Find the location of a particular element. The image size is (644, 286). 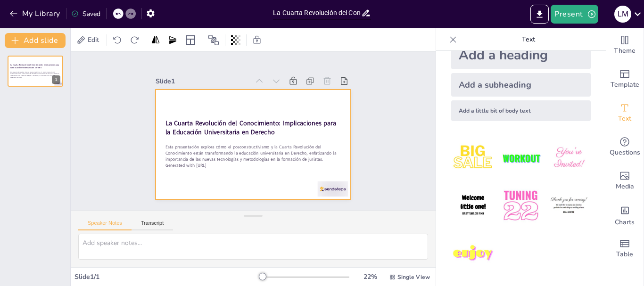

div: 22 % is located at coordinates (370, 277).